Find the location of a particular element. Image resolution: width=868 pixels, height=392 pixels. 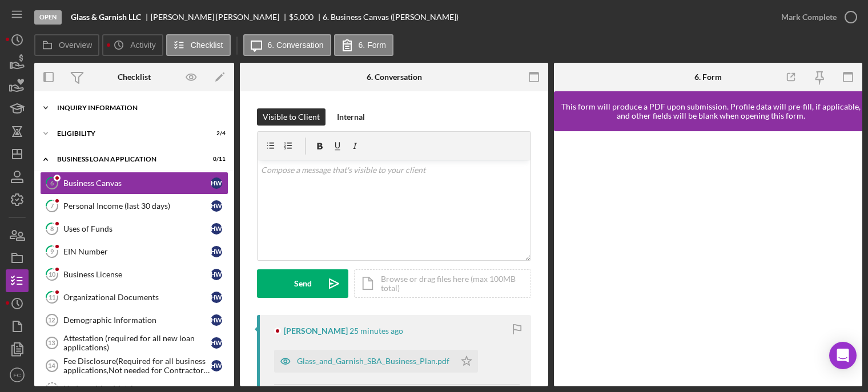

a: 8Uses of FundsHW is located at coordinates (134, 229).